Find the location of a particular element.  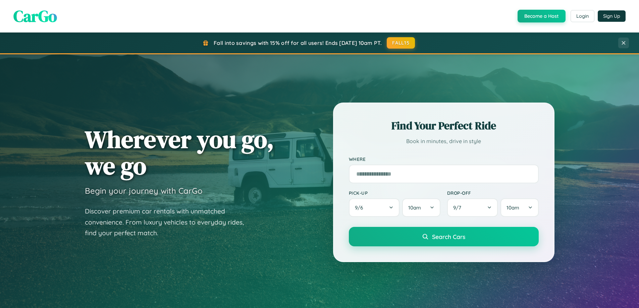

h2: Find Your Perfect Ride is located at coordinates (444, 126).